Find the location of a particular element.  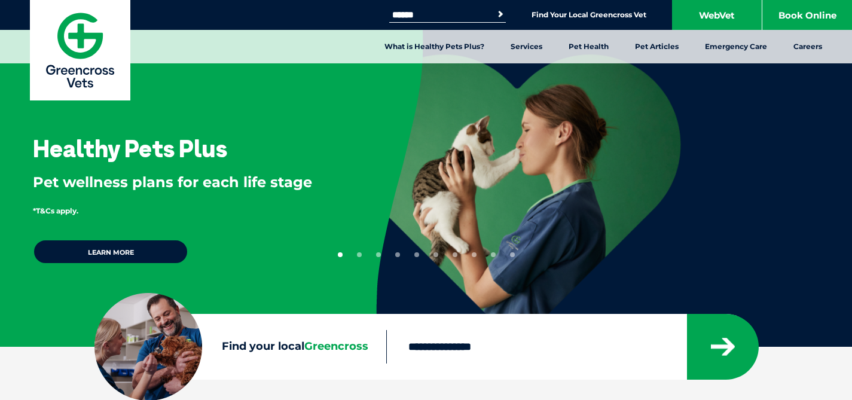

button: 5 of 10 is located at coordinates (417, 255).